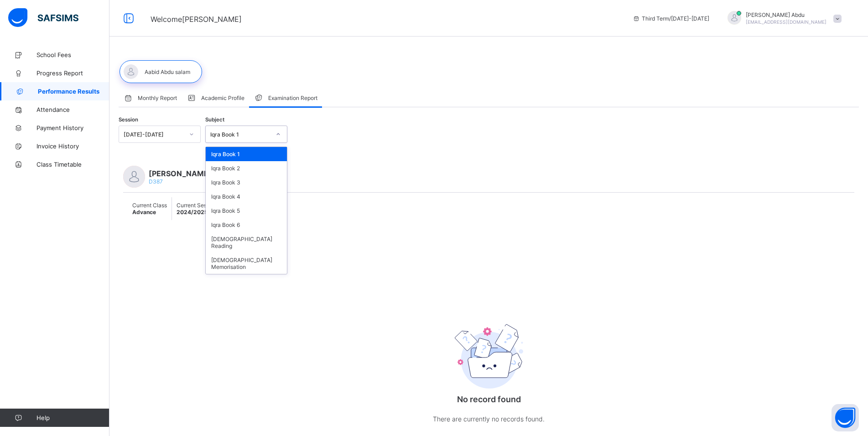 The width and height of the screenshot is (868, 436). I want to click on span: Examination Report, so click(293, 98).